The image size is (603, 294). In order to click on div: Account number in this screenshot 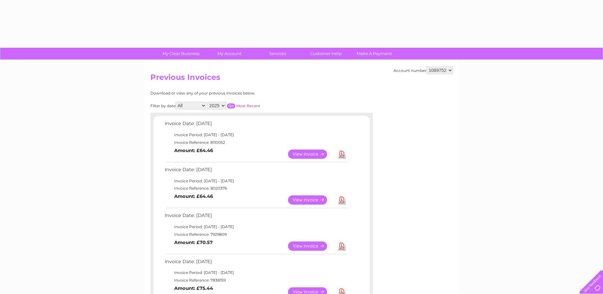, I will do `click(423, 70)`.